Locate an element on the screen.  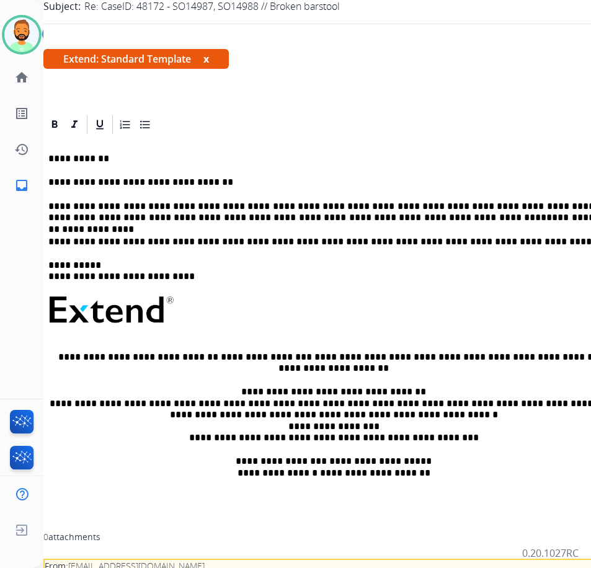
span: 0 is located at coordinates (46, 536).